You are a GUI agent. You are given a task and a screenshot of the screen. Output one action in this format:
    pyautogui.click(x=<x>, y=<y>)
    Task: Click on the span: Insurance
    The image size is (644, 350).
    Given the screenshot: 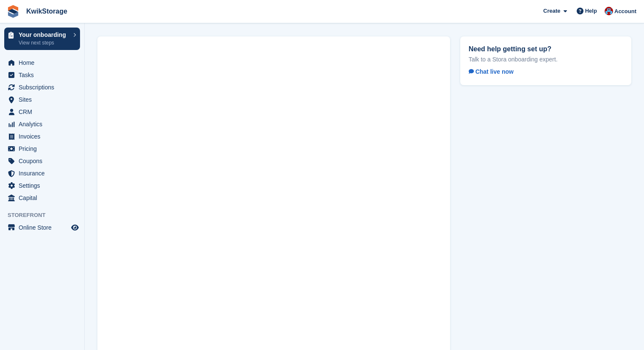 What is the action you would take?
    pyautogui.click(x=44, y=173)
    